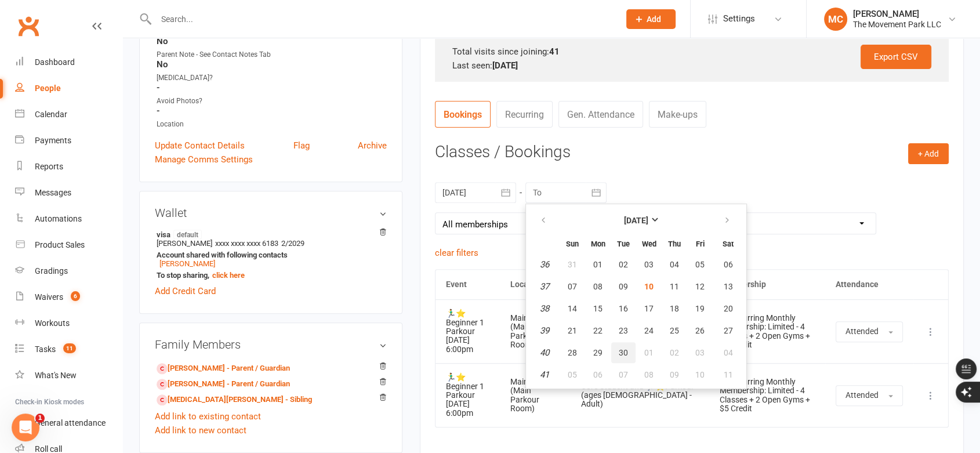 The width and height of the screenshot is (980, 453). What do you see at coordinates (648, 331) in the screenshot?
I see `span: 24` at bounding box center [648, 331].